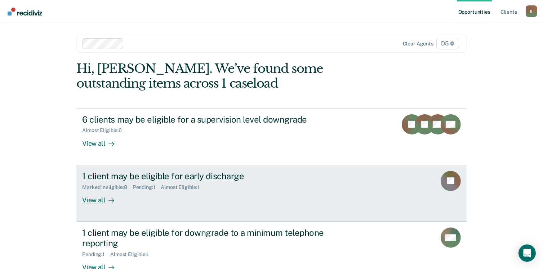  I want to click on div: 1 client may be eligible for downgrade to a minimum telephone reporting, so click(209, 238).